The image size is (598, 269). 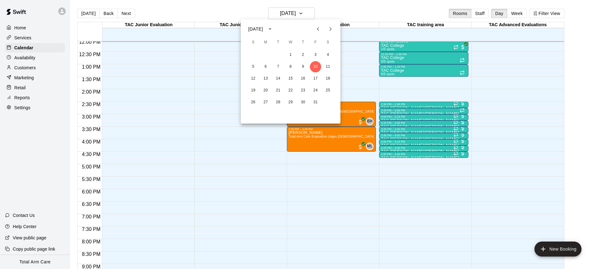 I want to click on button: 3, so click(x=316, y=55).